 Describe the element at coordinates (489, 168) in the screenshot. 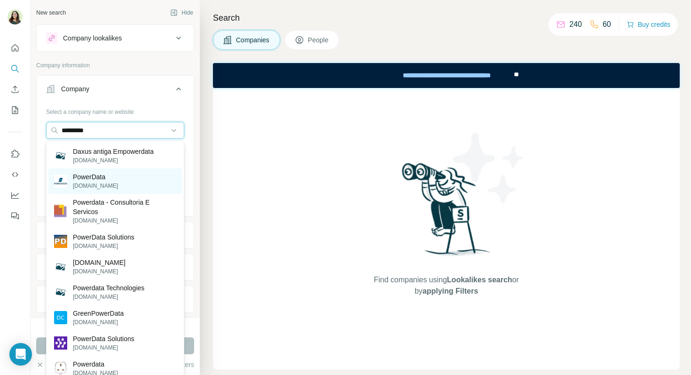

I see `img: Surfe Illustration - Stars` at that location.